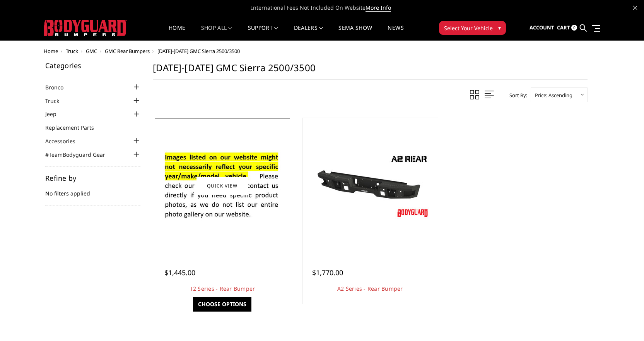  I want to click on a: A2 Series - Rear Bumper A2 Series - Rear Bumper, so click(370, 186).